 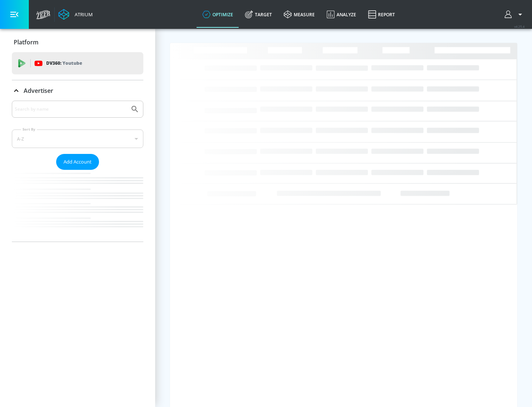 I want to click on a: Atrium, so click(x=76, y=15).